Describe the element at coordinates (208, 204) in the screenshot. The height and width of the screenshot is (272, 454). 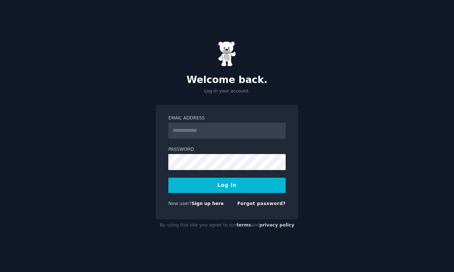
I see `a: Sign up here` at that location.